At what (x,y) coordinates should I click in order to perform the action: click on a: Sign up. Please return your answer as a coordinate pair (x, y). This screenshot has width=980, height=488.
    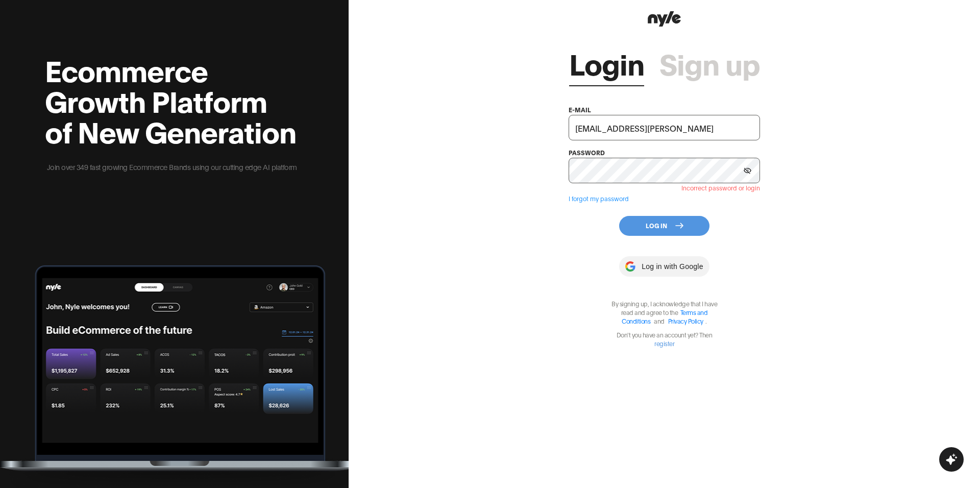
    Looking at the image, I should click on (710, 63).